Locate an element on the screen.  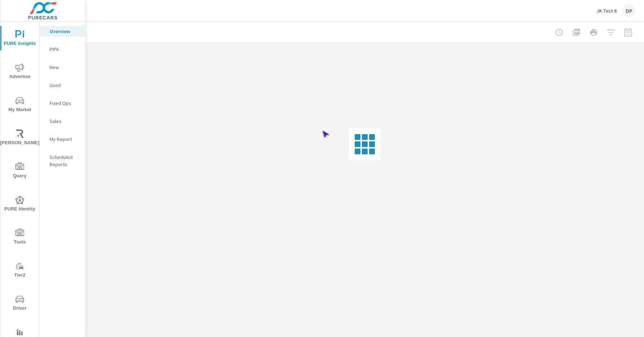
span: Tier2 is located at coordinates (20, 270).